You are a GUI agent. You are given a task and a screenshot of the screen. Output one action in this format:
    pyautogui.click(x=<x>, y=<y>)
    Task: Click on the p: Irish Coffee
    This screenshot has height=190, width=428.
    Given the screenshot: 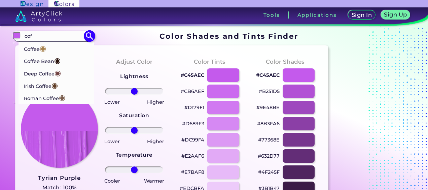 What is the action you would take?
    pyautogui.click(x=41, y=85)
    